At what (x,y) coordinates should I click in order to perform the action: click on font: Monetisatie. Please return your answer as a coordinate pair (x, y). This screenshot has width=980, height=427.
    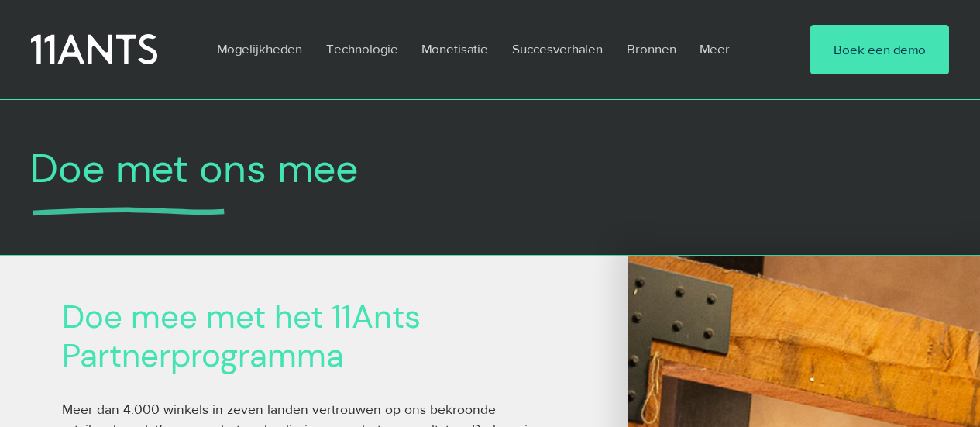
    Looking at the image, I should click on (455, 48).